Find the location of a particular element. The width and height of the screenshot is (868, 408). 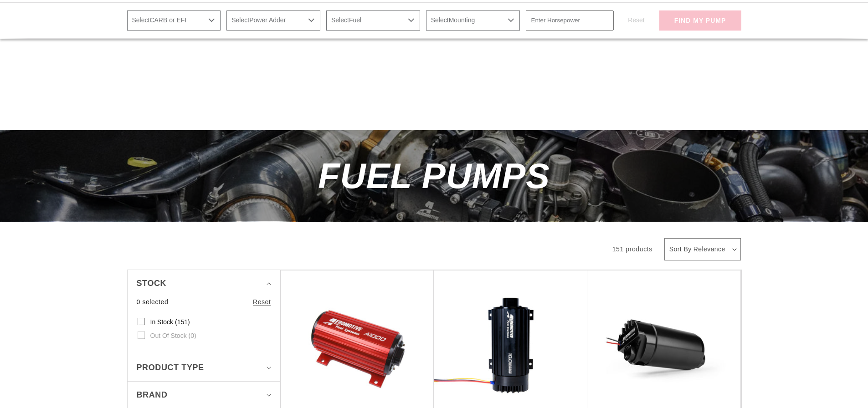

span: Fuel Pumps is located at coordinates (434, 176).